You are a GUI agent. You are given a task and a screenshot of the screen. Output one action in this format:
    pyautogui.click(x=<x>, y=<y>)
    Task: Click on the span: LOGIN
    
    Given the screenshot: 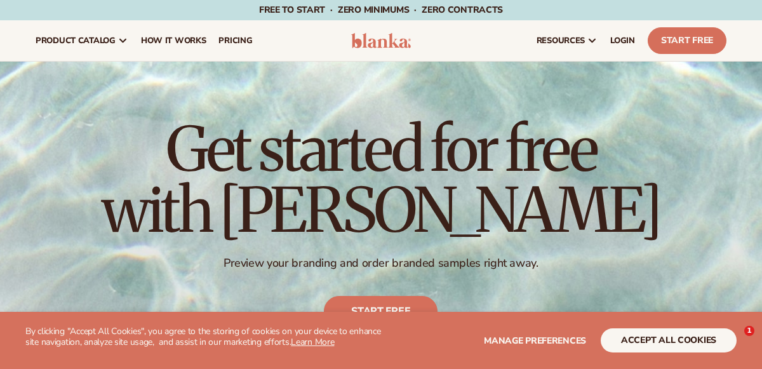 What is the action you would take?
    pyautogui.click(x=622, y=41)
    